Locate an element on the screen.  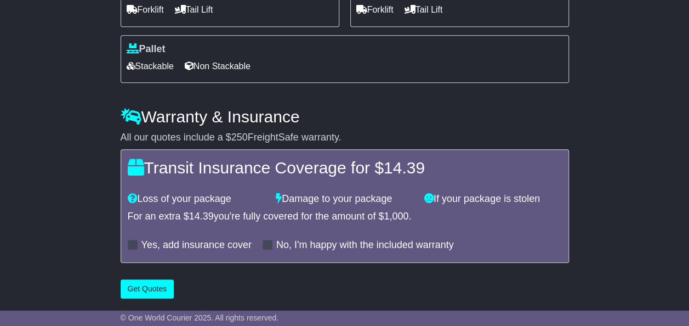
div: All our quotes include a $ FreightSafe warranty. is located at coordinates (345, 138).